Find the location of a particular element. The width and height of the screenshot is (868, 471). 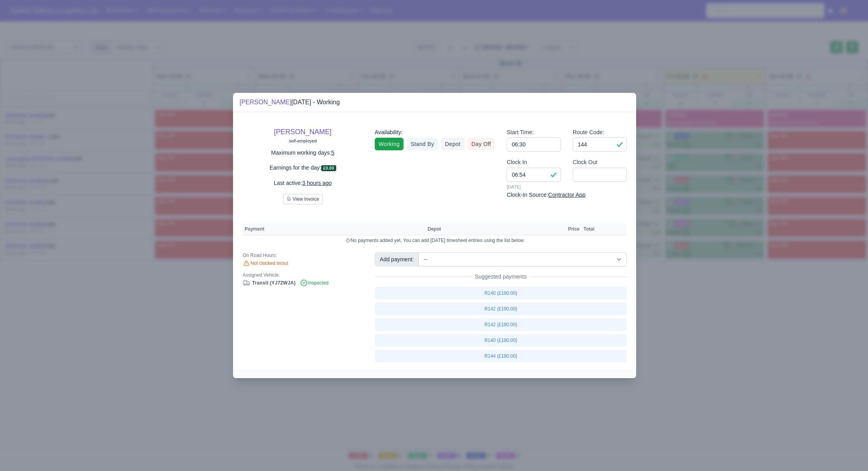

u: 3 hours ago is located at coordinates (317, 183).